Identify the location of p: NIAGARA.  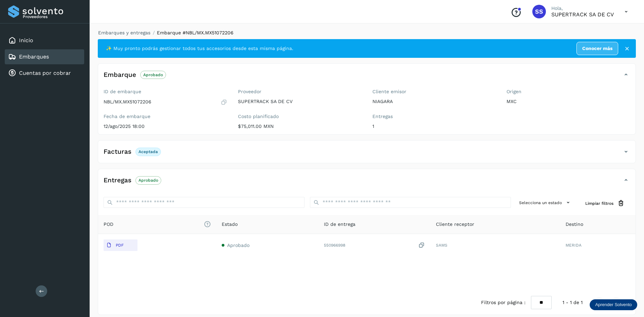
(434, 101).